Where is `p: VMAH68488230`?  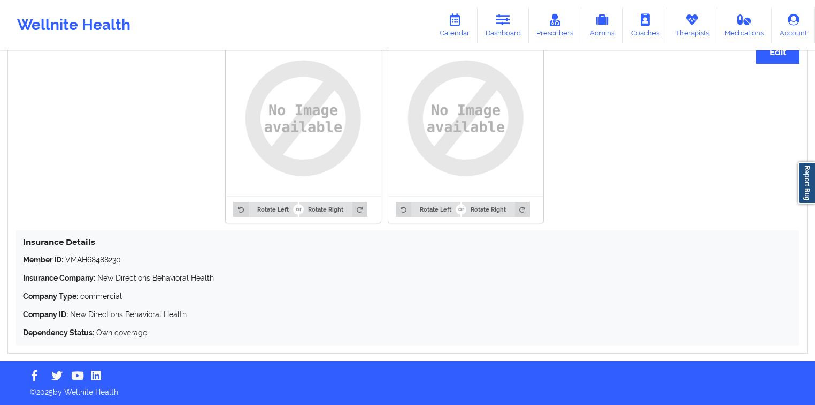 p: VMAH68488230 is located at coordinates (408, 260).